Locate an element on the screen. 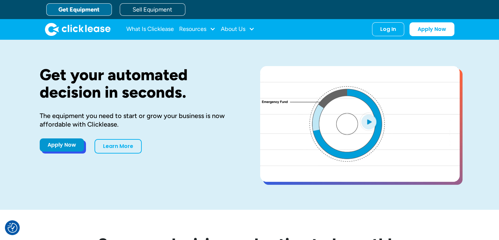  a: home is located at coordinates (78, 29).